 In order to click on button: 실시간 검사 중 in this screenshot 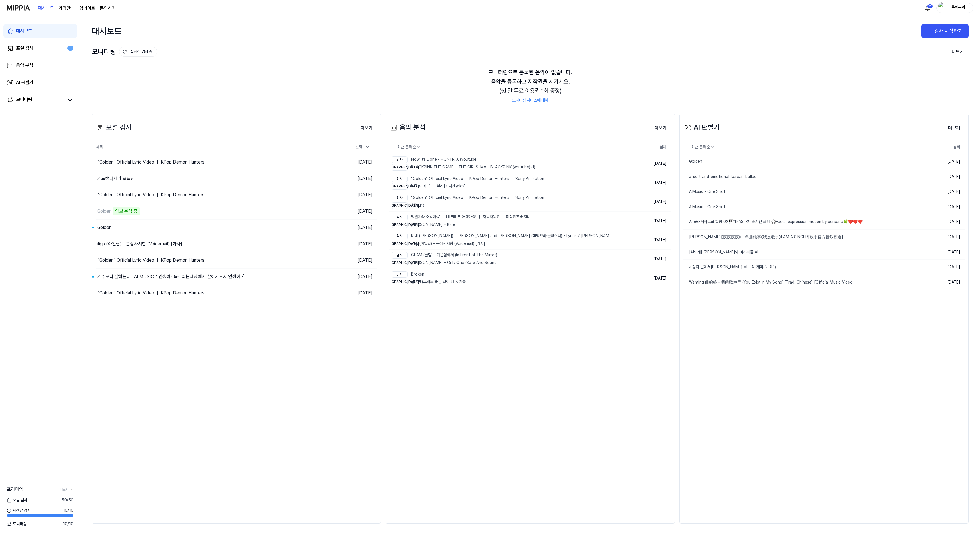, I will do `click(138, 51)`.